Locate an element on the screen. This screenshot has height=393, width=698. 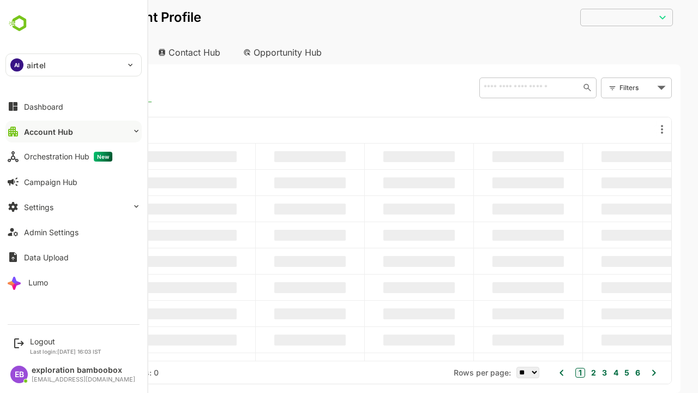
div: Lumo is located at coordinates (38, 282).